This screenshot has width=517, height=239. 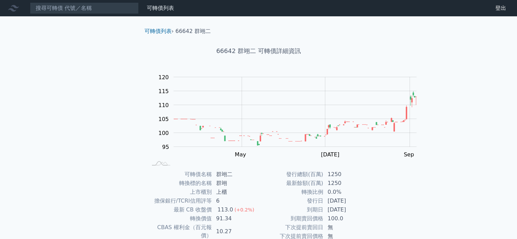 I want to click on td: 群翊, so click(x=235, y=183).